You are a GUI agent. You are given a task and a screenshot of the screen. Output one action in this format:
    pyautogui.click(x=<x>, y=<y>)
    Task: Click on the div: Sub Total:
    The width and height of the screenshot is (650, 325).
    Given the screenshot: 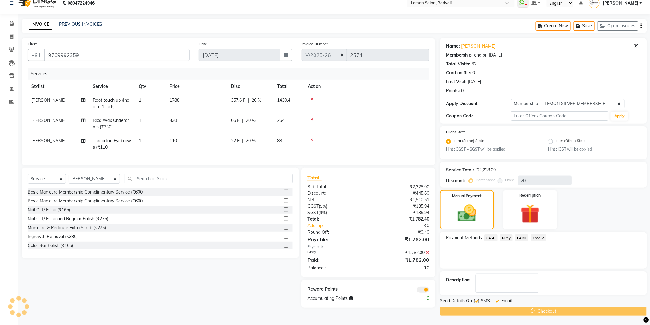 What is the action you would take?
    pyautogui.click(x=335, y=187)
    